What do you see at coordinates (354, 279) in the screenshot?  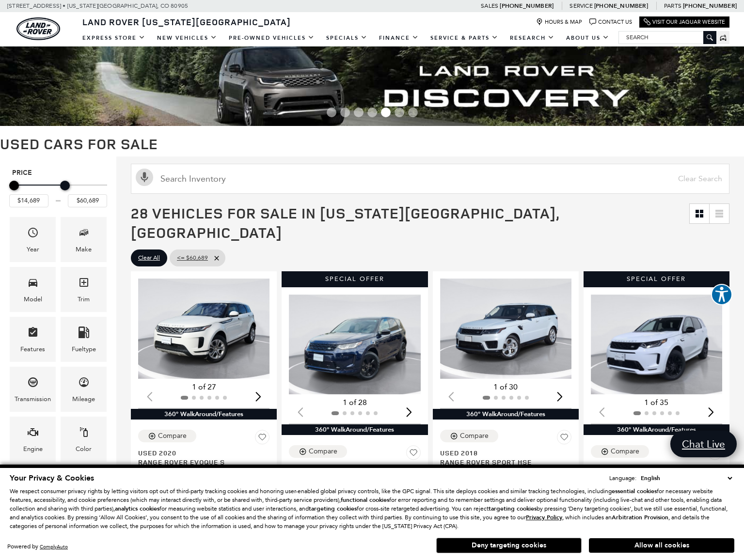 I see `div: Special Offer` at bounding box center [354, 279].